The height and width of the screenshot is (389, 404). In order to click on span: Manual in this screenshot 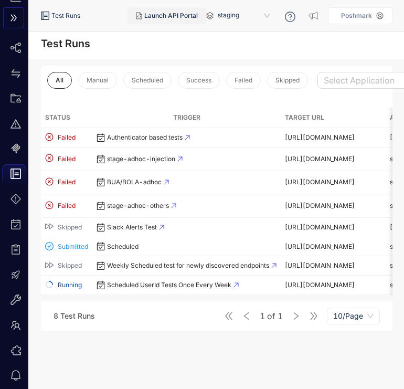, I will do `click(98, 80)`.